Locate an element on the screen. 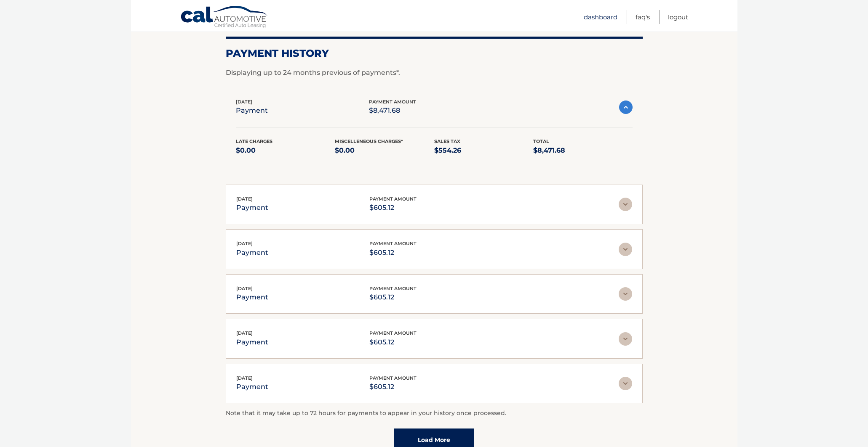  h2: Payment History is located at coordinates (434, 53).